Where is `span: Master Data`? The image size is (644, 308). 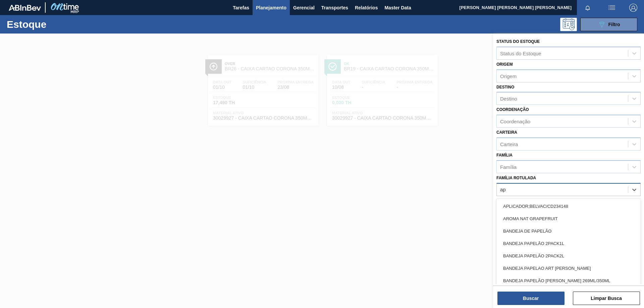
span: Master Data is located at coordinates (398, 8).